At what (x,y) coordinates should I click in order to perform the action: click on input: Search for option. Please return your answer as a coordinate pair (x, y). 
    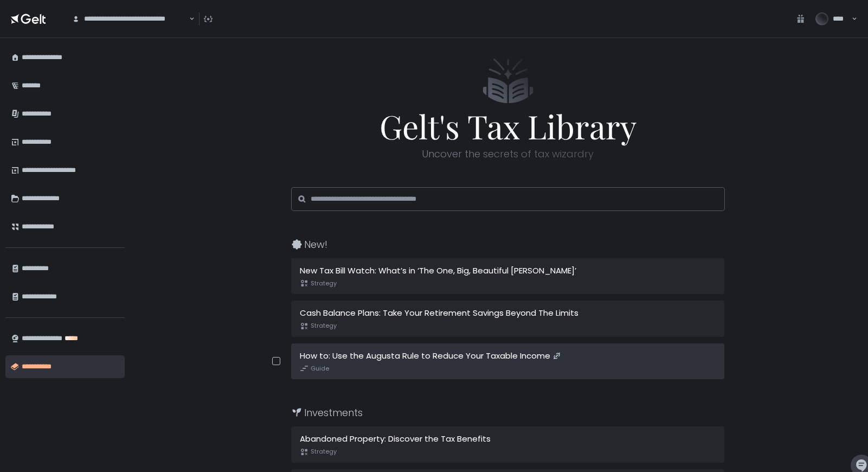
    Looking at the image, I should click on (187, 19).